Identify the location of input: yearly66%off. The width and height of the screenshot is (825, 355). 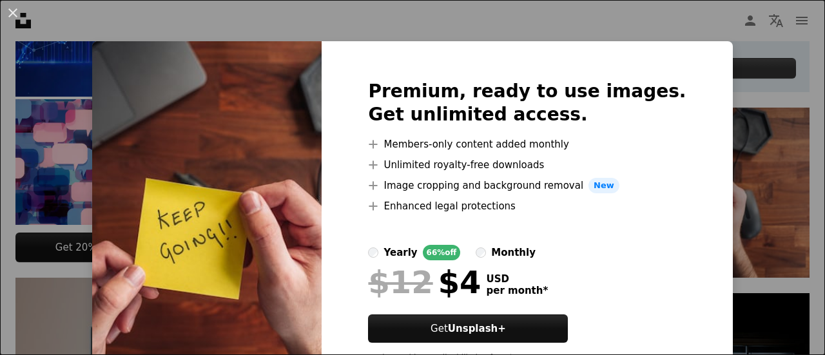
(373, 253).